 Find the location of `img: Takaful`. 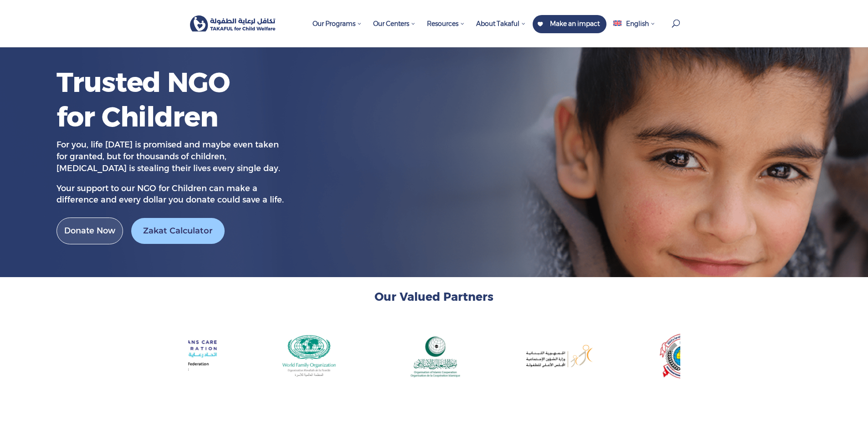

img: Takaful is located at coordinates (233, 24).